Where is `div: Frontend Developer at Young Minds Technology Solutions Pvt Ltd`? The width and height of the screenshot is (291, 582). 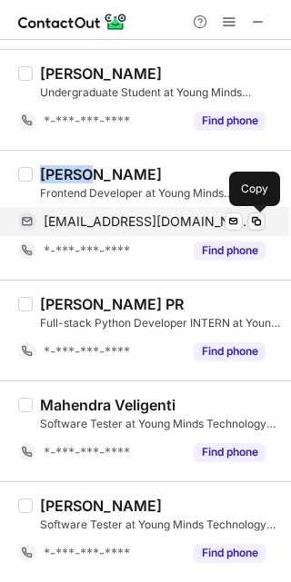 div: Frontend Developer at Young Minds Technology Solutions Pvt Ltd is located at coordinates (160, 193).